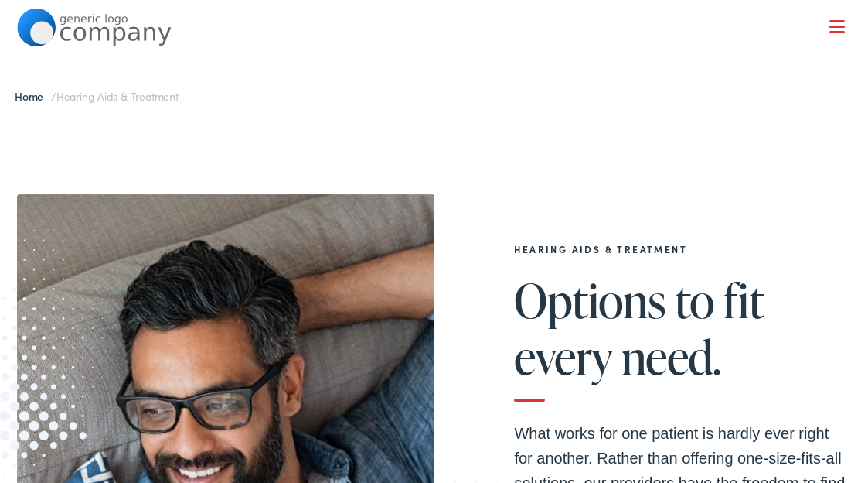 This screenshot has width=868, height=483. I want to click on span: need., so click(671, 356).